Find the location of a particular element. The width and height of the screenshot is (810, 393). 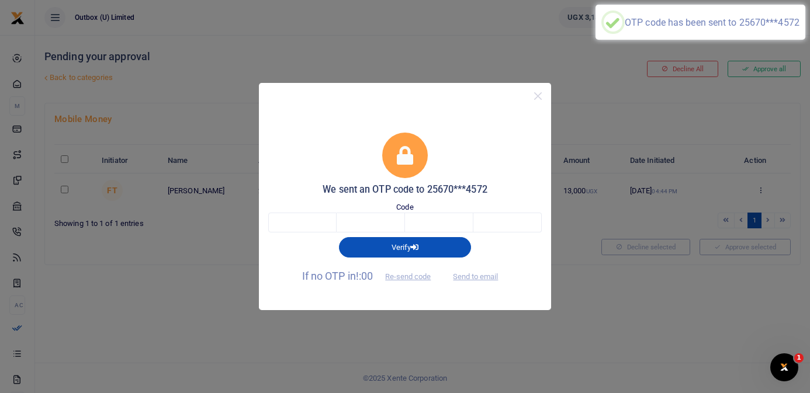

label: Code is located at coordinates (405, 208).